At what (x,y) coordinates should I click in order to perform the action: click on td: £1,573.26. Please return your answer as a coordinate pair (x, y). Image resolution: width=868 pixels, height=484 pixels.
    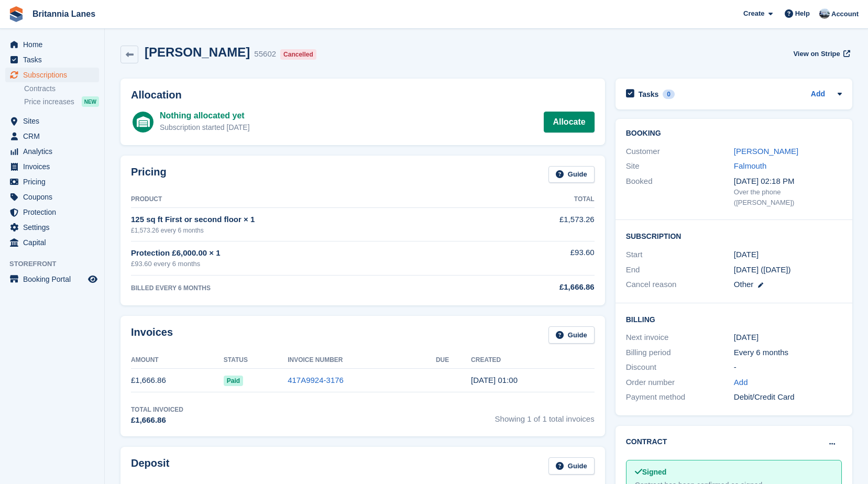
    Looking at the image, I should click on (543, 225).